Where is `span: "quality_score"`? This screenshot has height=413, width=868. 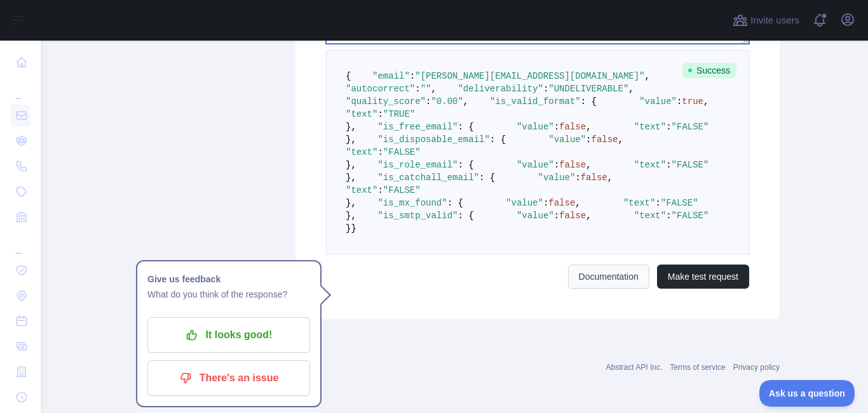
span: "quality_score" is located at coordinates (386, 102).